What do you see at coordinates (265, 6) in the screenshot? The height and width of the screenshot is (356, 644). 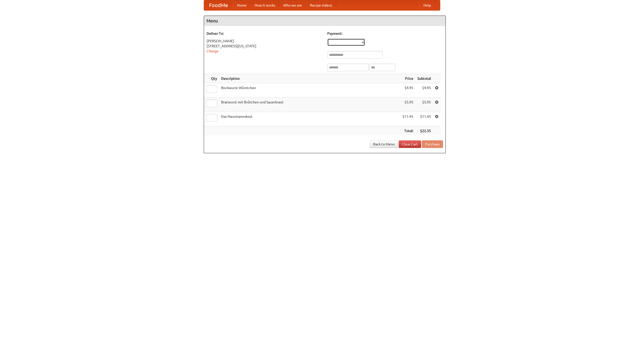 I see `a: How it works` at bounding box center [265, 6].